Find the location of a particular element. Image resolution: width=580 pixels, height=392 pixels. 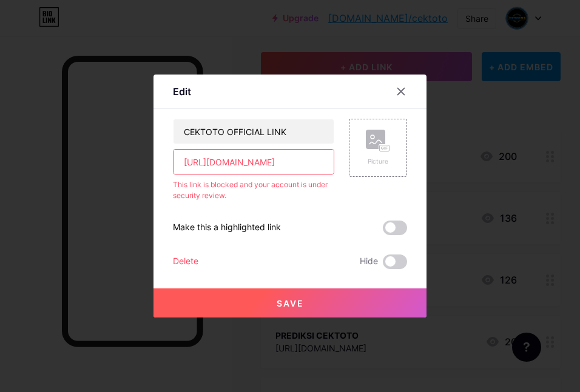

div: Delete is located at coordinates (185, 262).